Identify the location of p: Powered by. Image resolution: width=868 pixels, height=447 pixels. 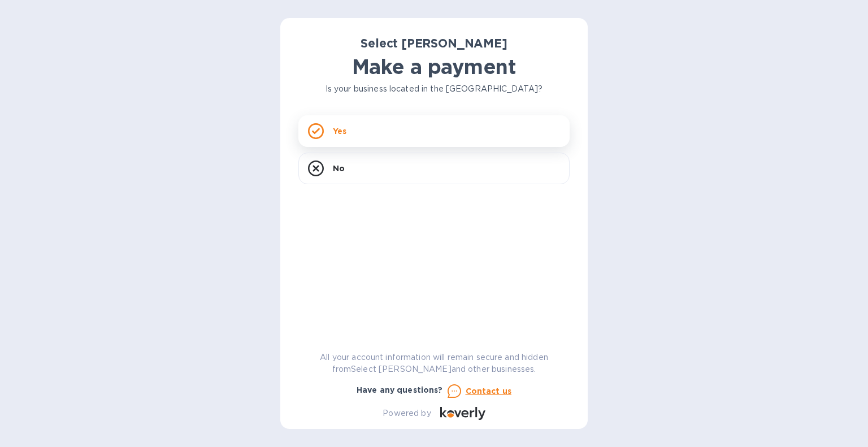
(406, 413).